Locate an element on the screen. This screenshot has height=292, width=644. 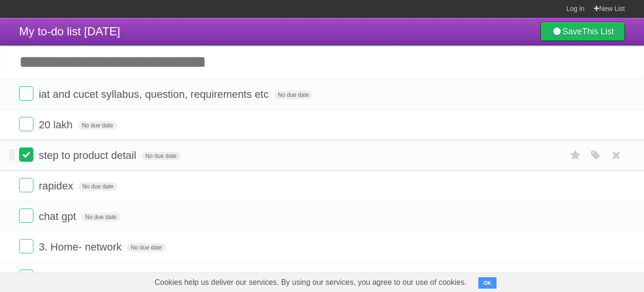
span: chat gpt is located at coordinates (58, 217).